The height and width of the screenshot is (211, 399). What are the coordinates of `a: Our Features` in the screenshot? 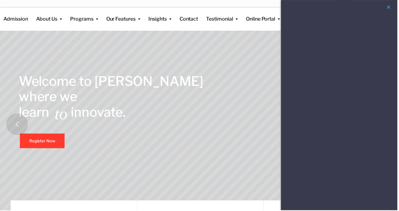 It's located at (124, 15).